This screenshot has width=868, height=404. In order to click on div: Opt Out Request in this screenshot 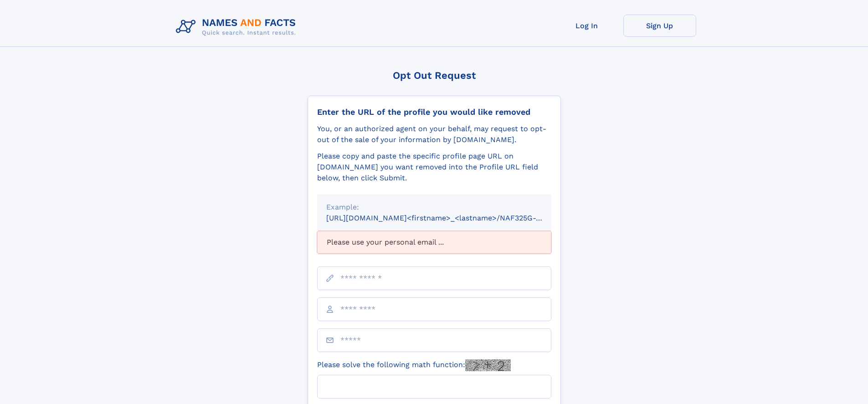, I will do `click(434, 75)`.